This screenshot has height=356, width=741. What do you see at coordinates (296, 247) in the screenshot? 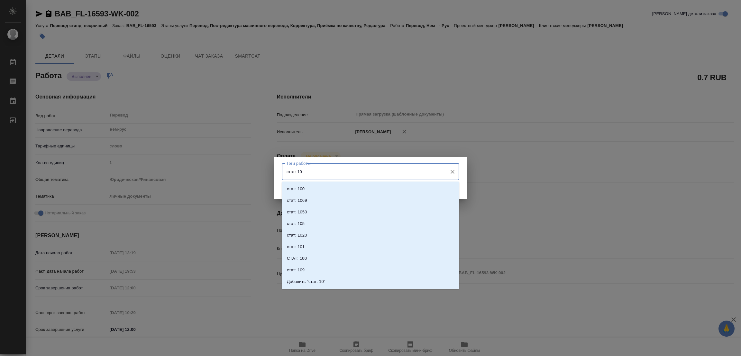
I see `p: стат: 101` at bounding box center [296, 247].